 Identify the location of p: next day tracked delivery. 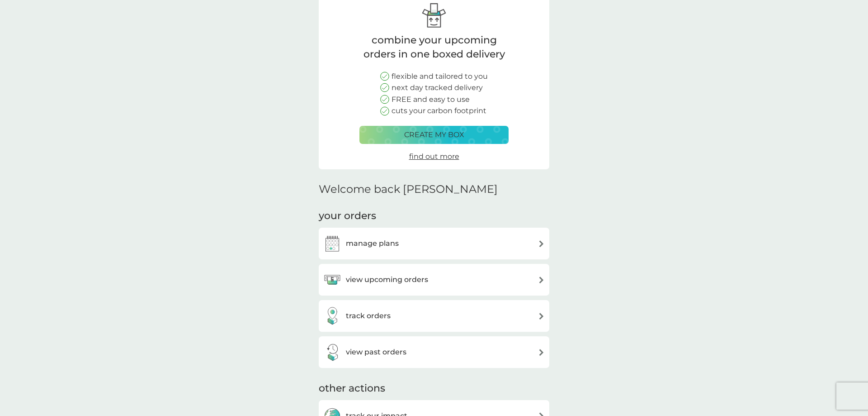
(437, 88).